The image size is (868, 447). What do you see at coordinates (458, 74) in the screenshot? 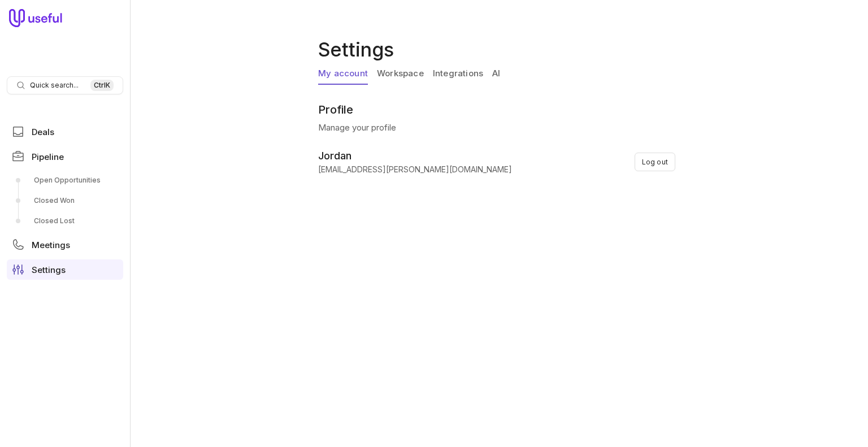
I see `a: Integrations` at bounding box center [458, 74].